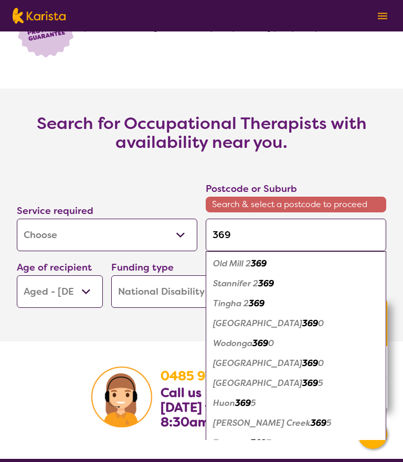 The height and width of the screenshot is (462, 403). What do you see at coordinates (54, 267) in the screenshot?
I see `label: Age of recipient` at bounding box center [54, 267].